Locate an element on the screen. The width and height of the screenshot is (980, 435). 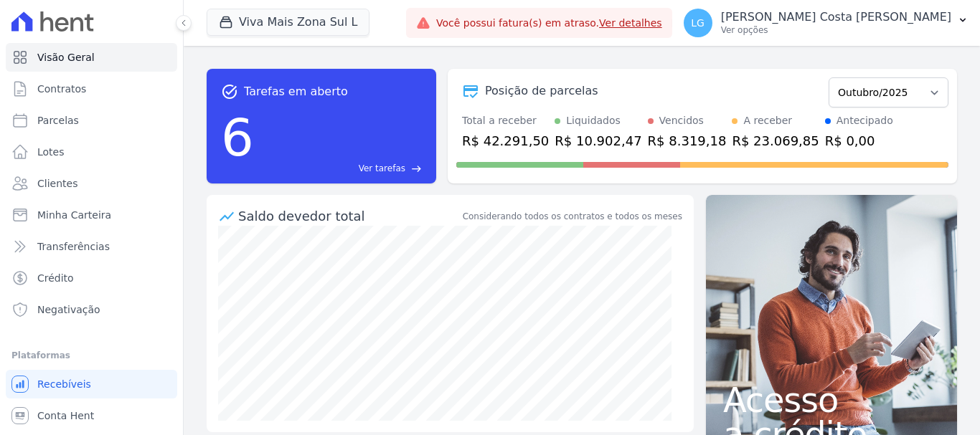
div: Considerando todos os contratos e todos os meses is located at coordinates (572, 217).